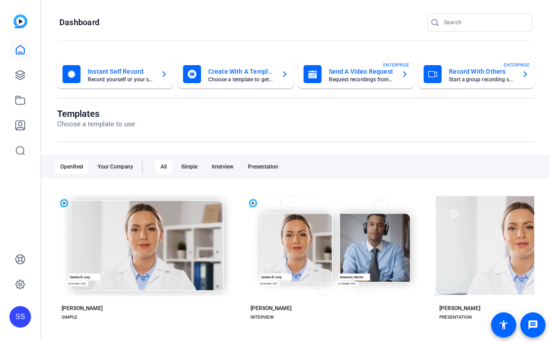 Image resolution: width=550 pixels, height=342 pixels. I want to click on div: SIMPLE, so click(69, 317).